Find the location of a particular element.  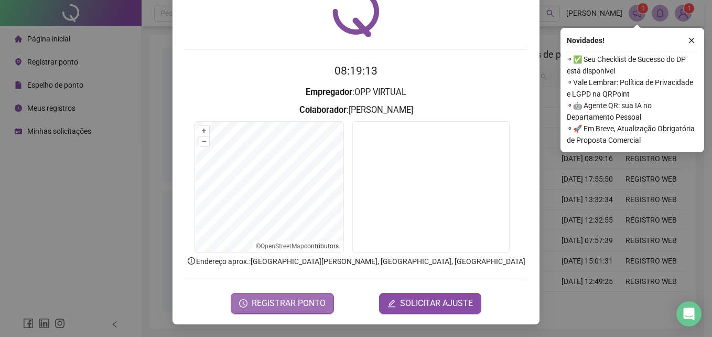

span: edit is located at coordinates (392, 303).